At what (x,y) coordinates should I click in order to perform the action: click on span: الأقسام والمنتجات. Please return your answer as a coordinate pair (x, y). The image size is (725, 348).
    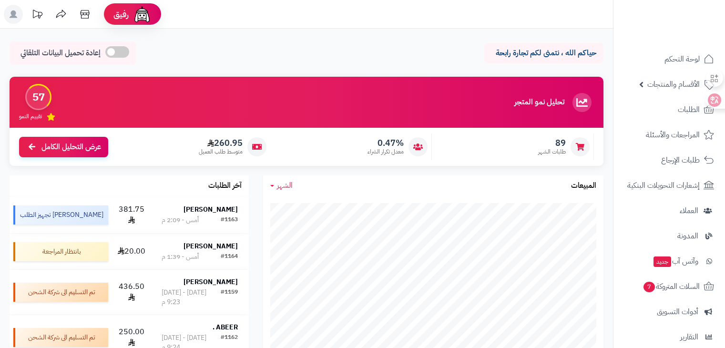
    Looking at the image, I should click on (674, 84).